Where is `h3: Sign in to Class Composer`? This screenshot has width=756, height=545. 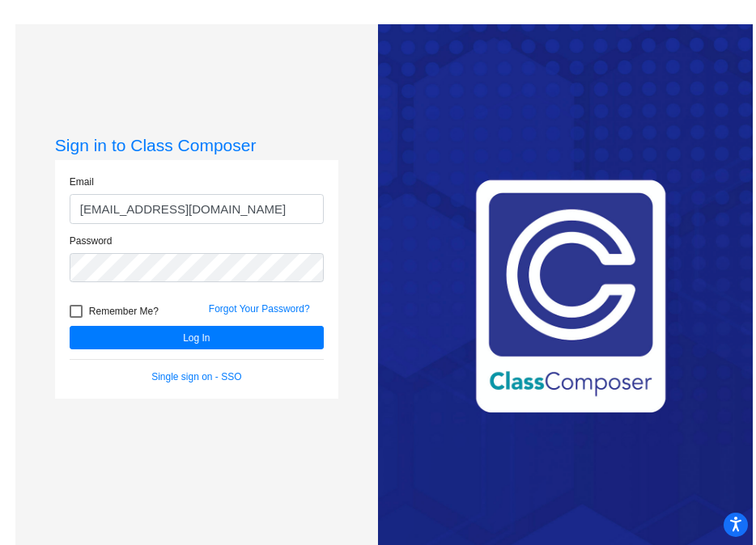 h3: Sign in to Class Composer is located at coordinates (197, 145).